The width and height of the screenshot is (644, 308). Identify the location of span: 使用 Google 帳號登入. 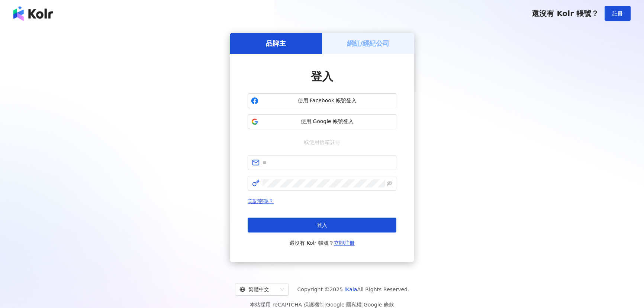
(327, 122).